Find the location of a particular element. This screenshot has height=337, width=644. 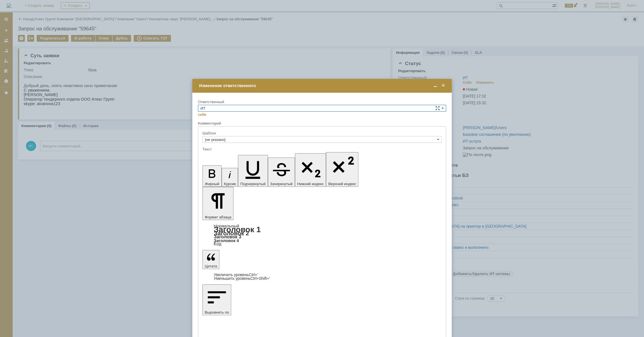

div: Ответственный is located at coordinates (321, 102).